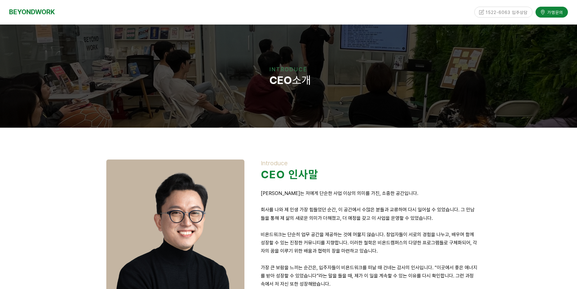 This screenshot has width=577, height=289. Describe the element at coordinates (369, 243) in the screenshot. I see `p: 비욘드워크는 단순히 업무 공간을 제공하는 것에 머물지 않습니다. 창업자들이 서로의 경험을 나누고, 배우며 함께 성장할 수 있는 진정한 커뮤니티를 지향합니다. 이러한 철학은 비...` at that location.